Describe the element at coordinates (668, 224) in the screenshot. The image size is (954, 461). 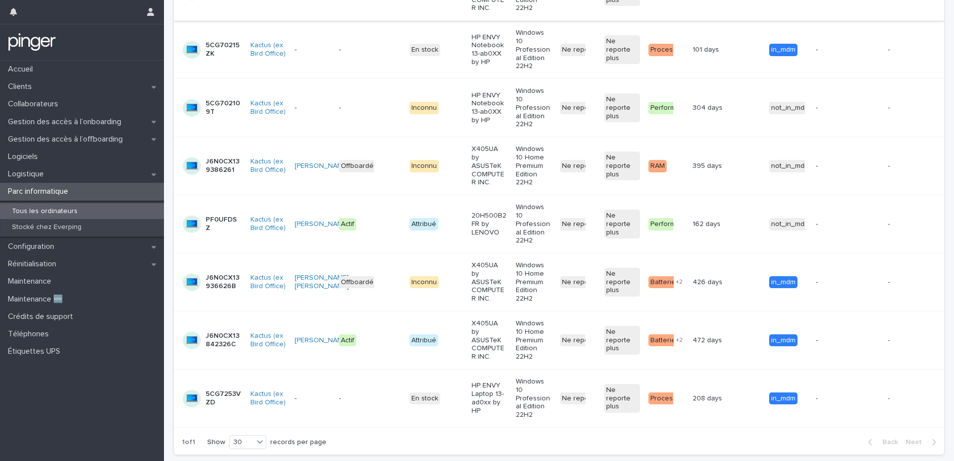
I see `div: Performant` at that location.